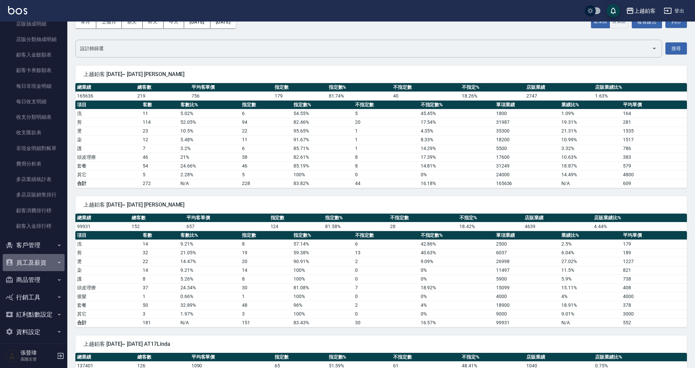  Describe the element at coordinates (209, 140) in the screenshot. I see `td: 5.48 %` at that location.